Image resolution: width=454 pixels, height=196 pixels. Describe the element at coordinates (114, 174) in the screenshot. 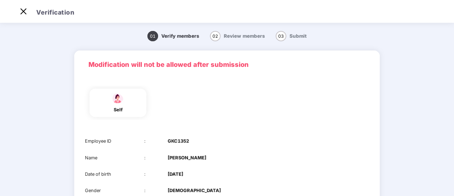

I see `div: Date of birth` at that location.